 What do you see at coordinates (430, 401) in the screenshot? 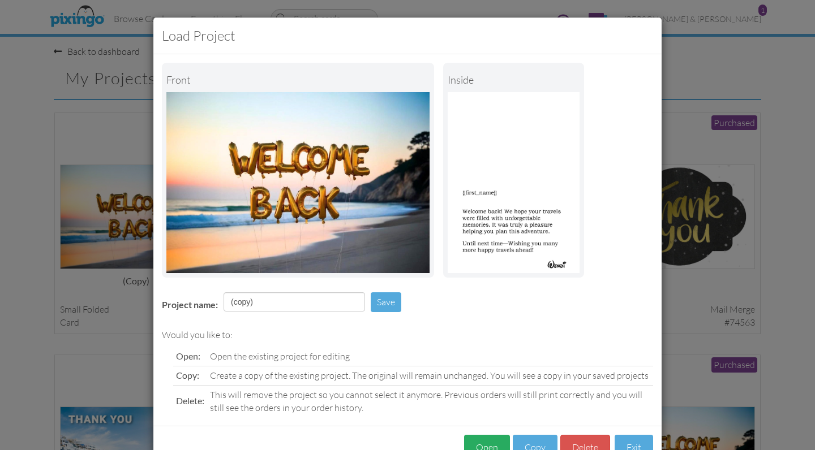
I see `td: This will remove the project so you cannot select it anymore. Previous orders will still print co...` at bounding box center [430, 401].